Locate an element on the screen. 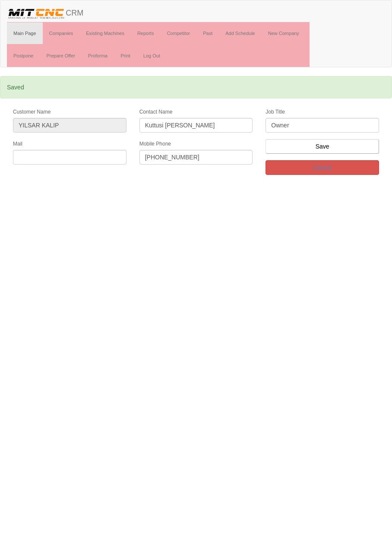 The height and width of the screenshot is (545, 392). a: Add Schedule is located at coordinates (240, 34).